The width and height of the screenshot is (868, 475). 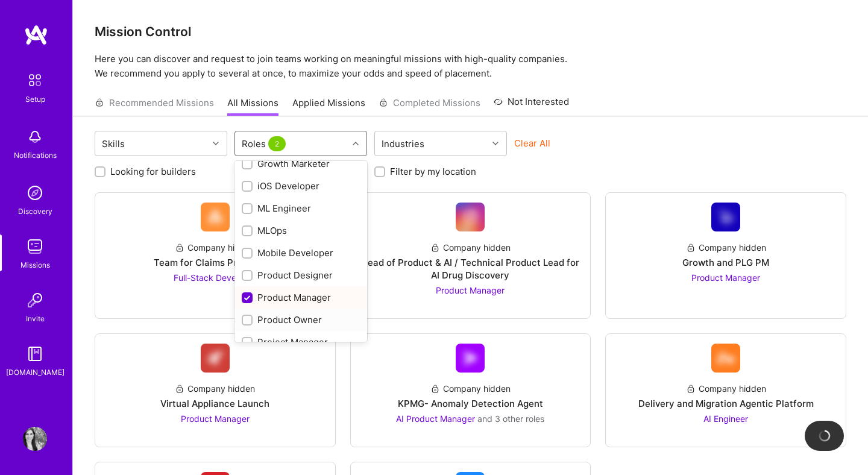 What do you see at coordinates (35, 300) in the screenshot?
I see `img: Invite` at bounding box center [35, 300].